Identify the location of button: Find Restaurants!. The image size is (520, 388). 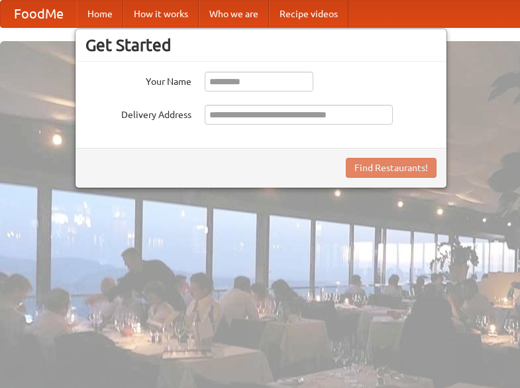
(391, 168).